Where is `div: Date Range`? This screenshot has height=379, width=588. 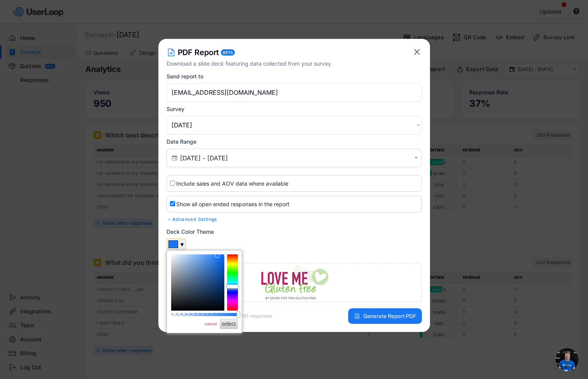
div: Date Range is located at coordinates (181, 142).